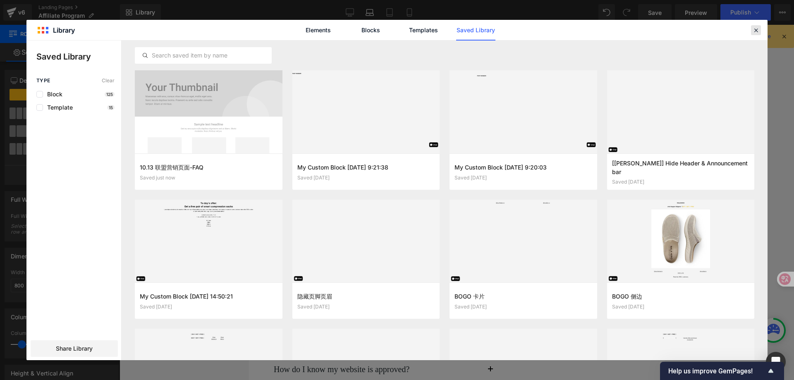 The width and height of the screenshot is (794, 380). I want to click on p: How does it work?, so click(129, 269).